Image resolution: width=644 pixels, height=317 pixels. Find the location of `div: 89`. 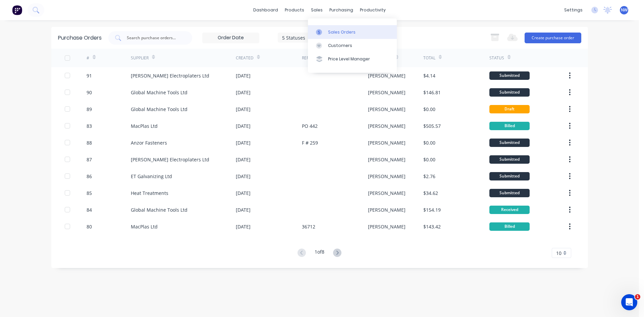

div: 89 is located at coordinates (89, 109).